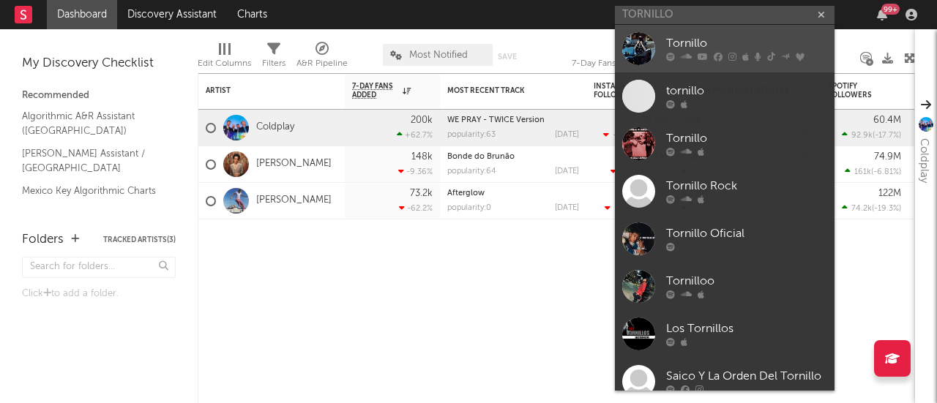  Describe the element at coordinates (887, 157) in the screenshot. I see `div: 74.9M` at that location.